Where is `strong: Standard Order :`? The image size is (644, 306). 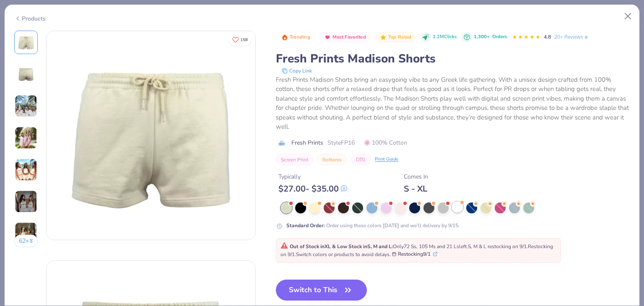
strong: Standard Order : is located at coordinates (305, 226).